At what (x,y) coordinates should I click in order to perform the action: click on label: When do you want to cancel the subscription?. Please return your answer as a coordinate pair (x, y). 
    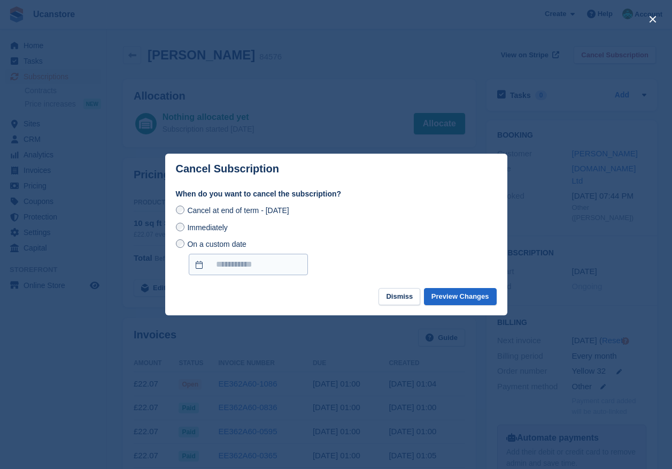
    Looking at the image, I should click on (337, 194).